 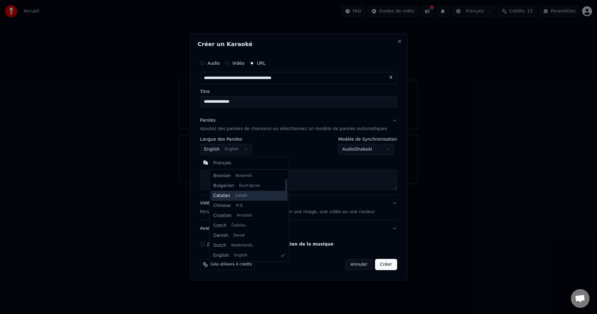 What do you see at coordinates (222, 216) in the screenshot?
I see `span: Croatian` at bounding box center [222, 216].